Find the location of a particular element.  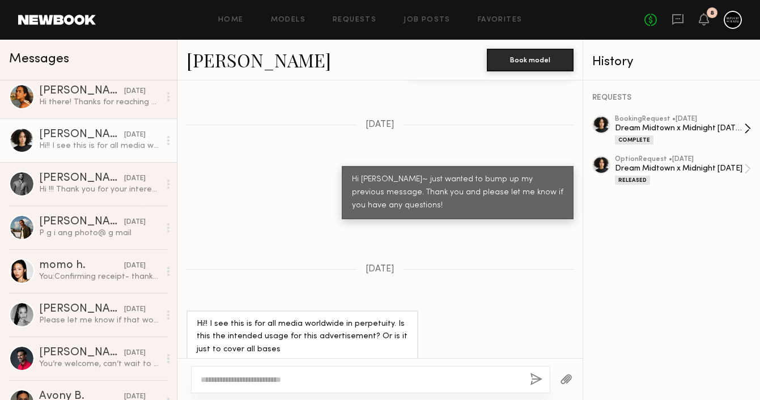

div: Complete is located at coordinates (634, 140).